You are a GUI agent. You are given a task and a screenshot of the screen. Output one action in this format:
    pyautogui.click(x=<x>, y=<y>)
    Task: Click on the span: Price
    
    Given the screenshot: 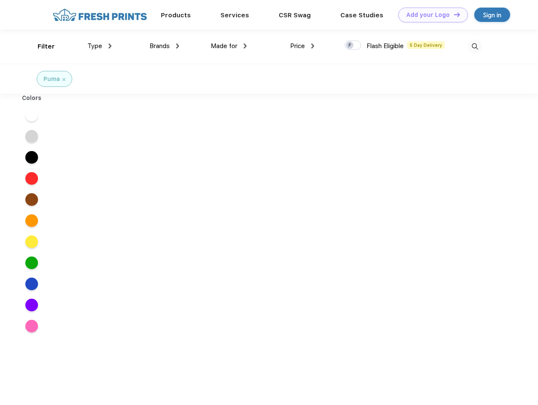 What is the action you would take?
    pyautogui.click(x=297, y=46)
    